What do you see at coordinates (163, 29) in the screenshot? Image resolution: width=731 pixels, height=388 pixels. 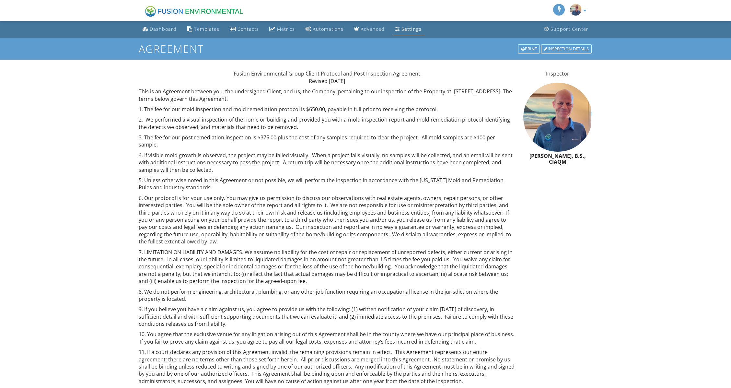 I see `div: Dashboard` at bounding box center [163, 29].